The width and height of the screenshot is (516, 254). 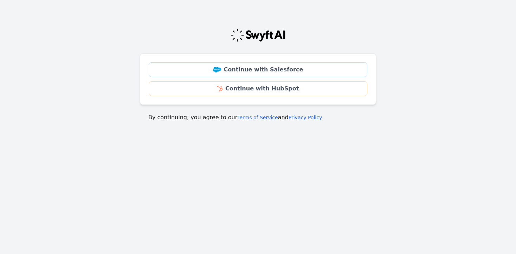 What do you see at coordinates (220, 89) in the screenshot?
I see `img: HubSpot` at bounding box center [220, 89].